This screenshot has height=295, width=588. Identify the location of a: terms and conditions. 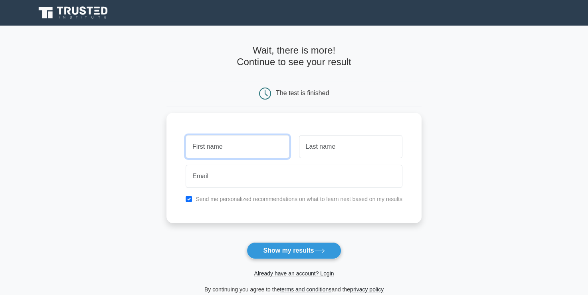
(306, 289).